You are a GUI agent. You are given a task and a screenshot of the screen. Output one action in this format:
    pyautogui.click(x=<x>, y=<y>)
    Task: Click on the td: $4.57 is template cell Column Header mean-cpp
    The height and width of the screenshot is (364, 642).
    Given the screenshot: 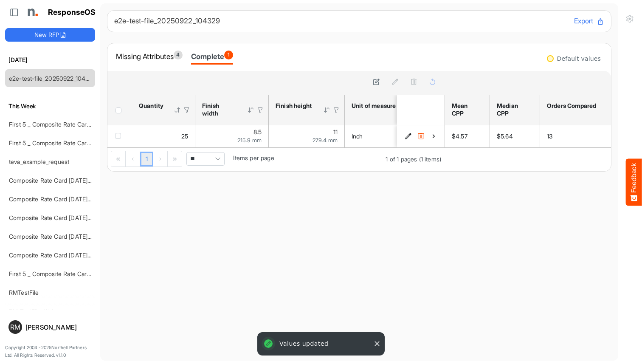 What is the action you would take?
    pyautogui.click(x=468, y=137)
    